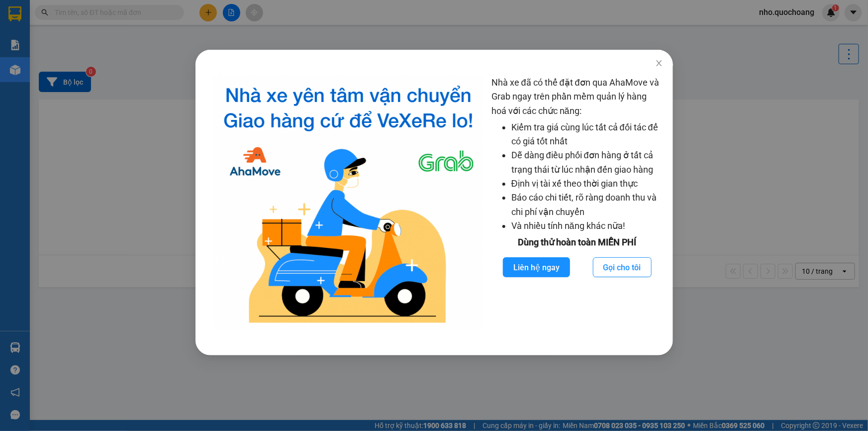 Image resolution: width=868 pixels, height=431 pixels. Describe the element at coordinates (586, 184) in the screenshot. I see `li: Định vị tài xế theo thời gian thực` at that location.